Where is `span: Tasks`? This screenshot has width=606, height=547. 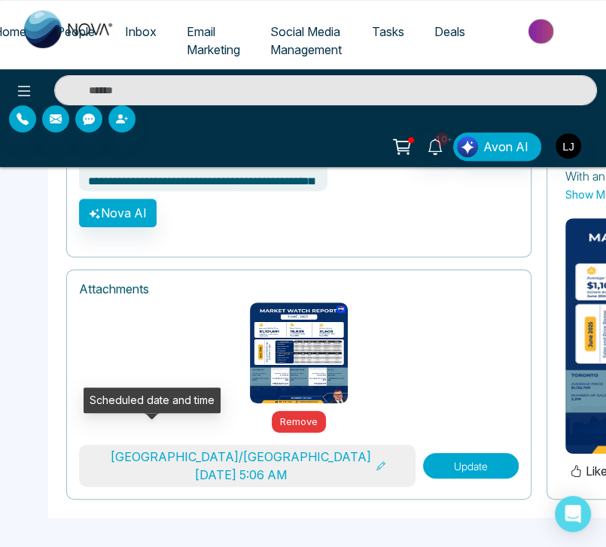 span: Tasks is located at coordinates (388, 32).